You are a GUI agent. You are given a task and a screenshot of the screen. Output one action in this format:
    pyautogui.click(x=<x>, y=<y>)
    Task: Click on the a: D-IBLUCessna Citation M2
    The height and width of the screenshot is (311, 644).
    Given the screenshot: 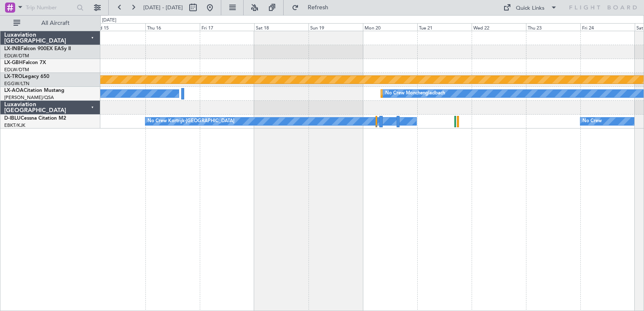 What is the action you would take?
    pyautogui.click(x=35, y=118)
    